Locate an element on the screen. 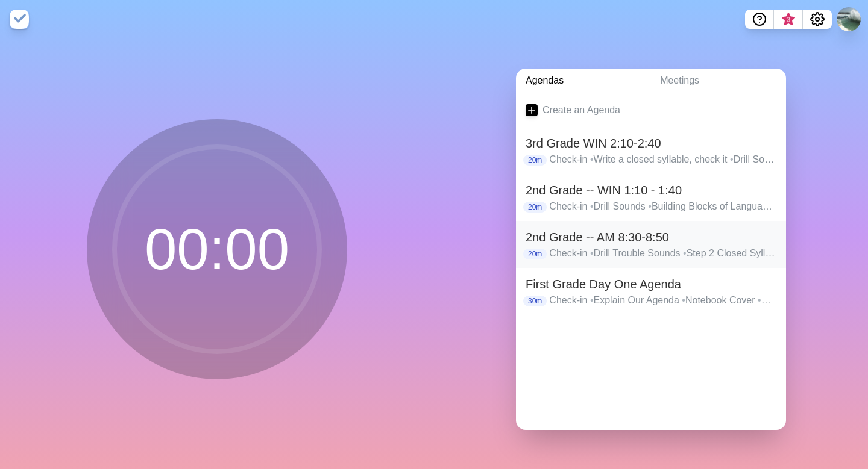 This screenshot has height=469, width=868. button: Settings is located at coordinates (818, 19).